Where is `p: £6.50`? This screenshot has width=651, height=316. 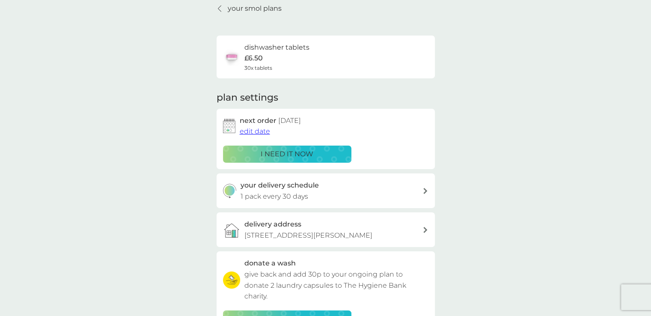 p: £6.50 is located at coordinates (254, 58).